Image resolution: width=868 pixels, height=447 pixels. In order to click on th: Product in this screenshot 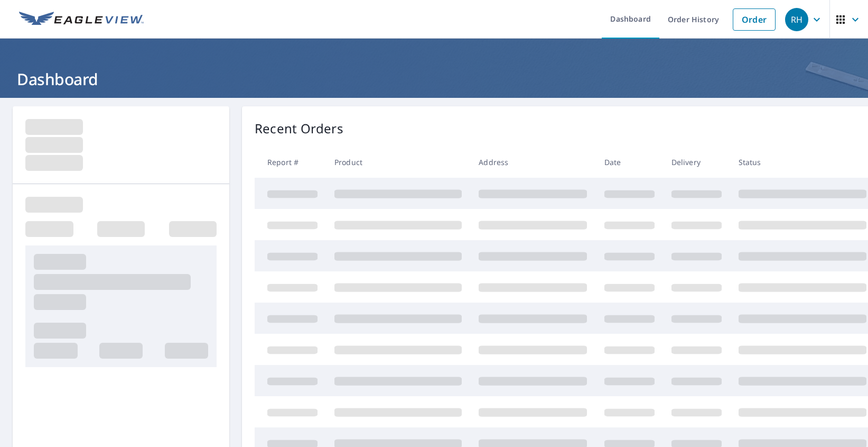, I will do `click(398, 162)`.